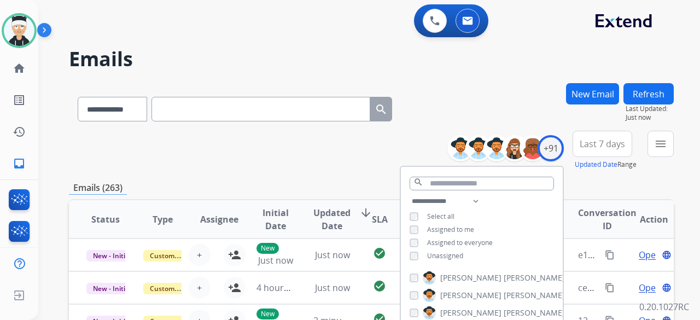  I want to click on span: Last Updated:, so click(649, 109).